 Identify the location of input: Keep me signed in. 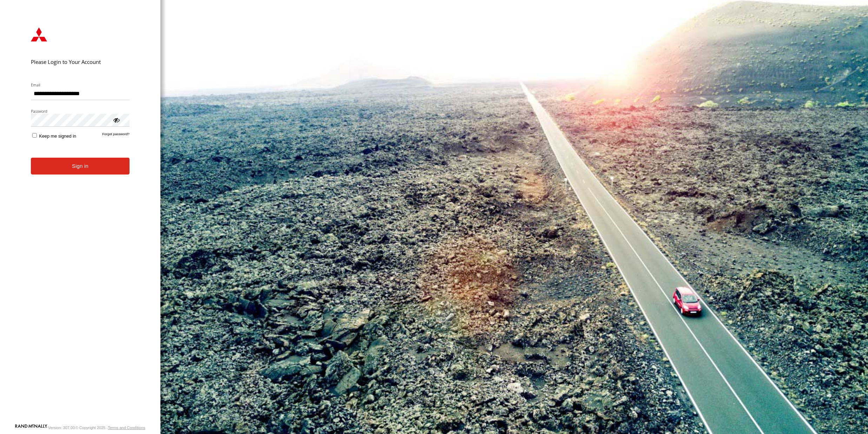
(34, 135).